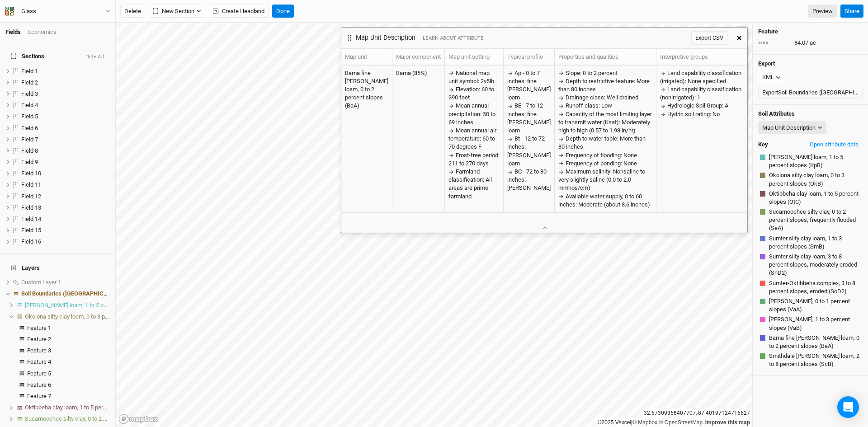 The image size is (868, 427). What do you see at coordinates (65, 117) in the screenshot?
I see `div: Field 5` at bounding box center [65, 117].